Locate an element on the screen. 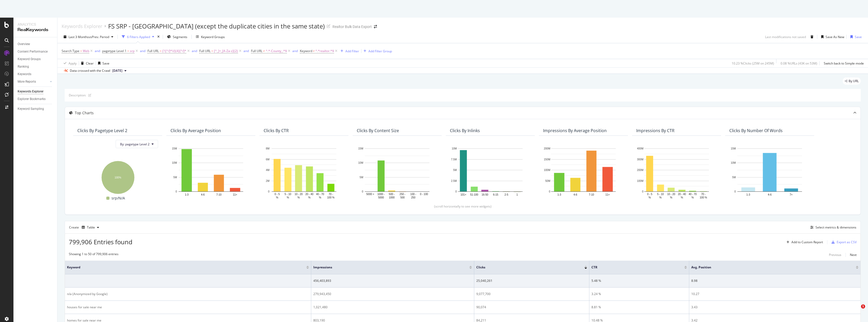  div: 25,040,261 is located at coordinates (532, 280).